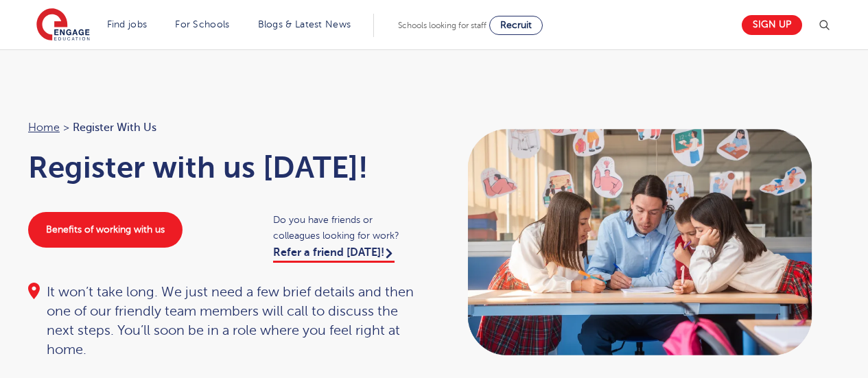  Describe the element at coordinates (441, 25) in the screenshot. I see `span: Schools looking for staff` at that location.